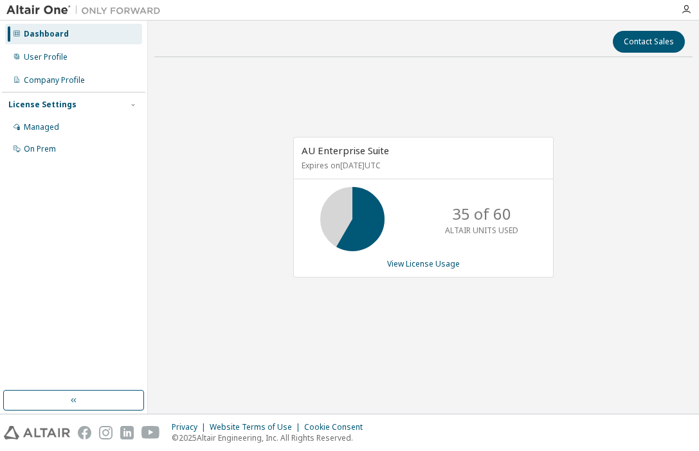 This screenshot has height=451, width=699. I want to click on div: Privacy, so click(190, 427).